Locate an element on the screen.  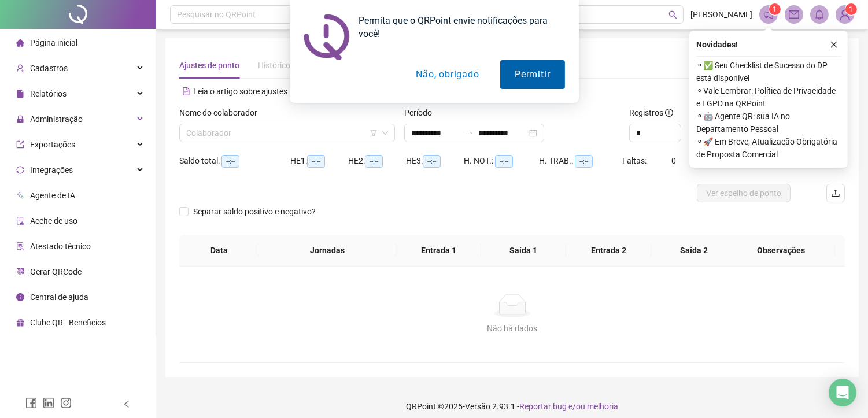
span: ⚬ 🤖 Agente QR: sua IA no Departamento Pessoal is located at coordinates (768, 122).